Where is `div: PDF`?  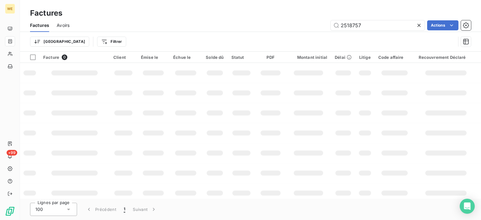
div: PDF is located at coordinates (270, 57).